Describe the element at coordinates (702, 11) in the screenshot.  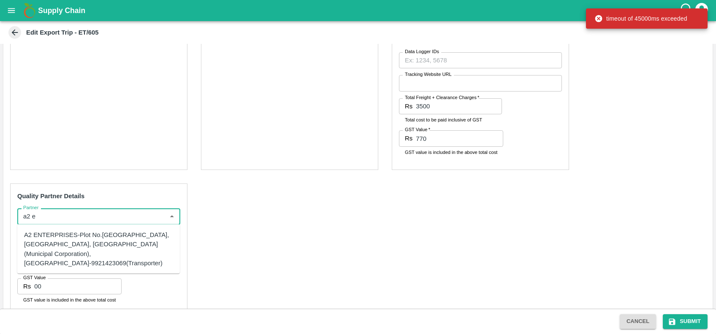
I see `div: account of current user` at that location.